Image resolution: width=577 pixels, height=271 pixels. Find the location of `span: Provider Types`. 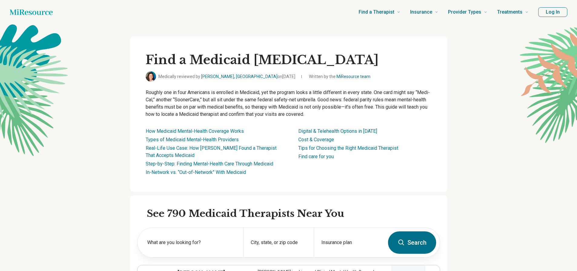

span: Provider Types is located at coordinates (464, 12).